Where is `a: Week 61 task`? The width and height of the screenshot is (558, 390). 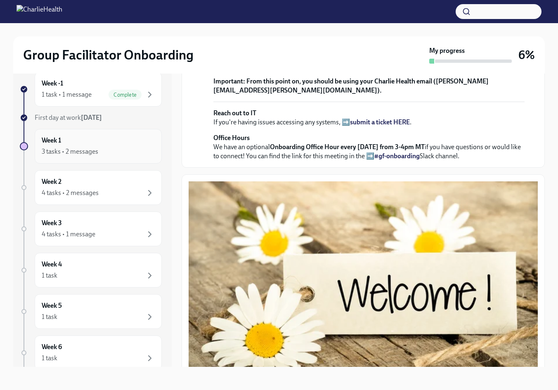
a: Week 61 task is located at coordinates (91, 353).